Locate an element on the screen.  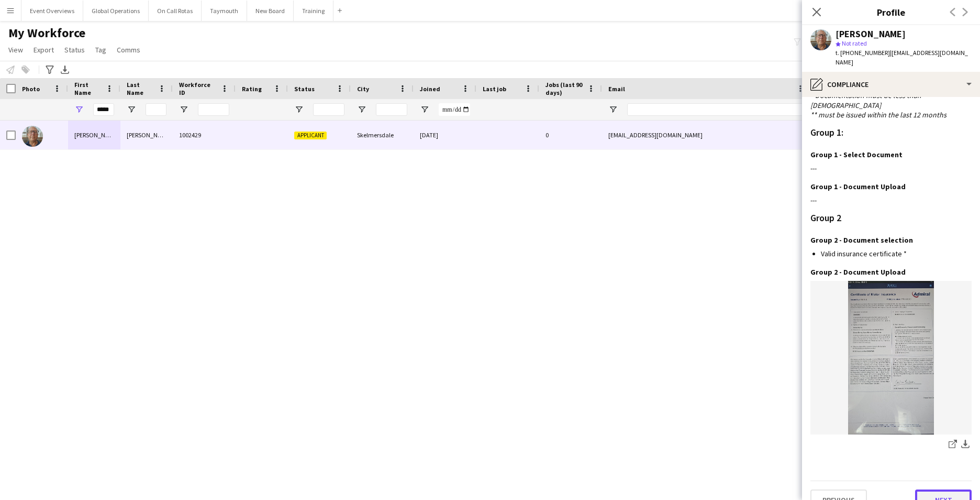
app-action-btn: Export XLSX is located at coordinates (65, 69).